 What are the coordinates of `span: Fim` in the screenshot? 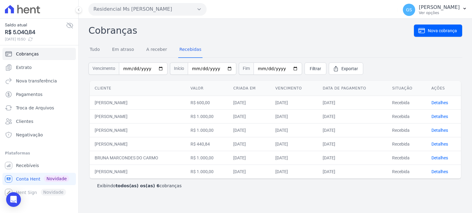 It's located at (246, 69).